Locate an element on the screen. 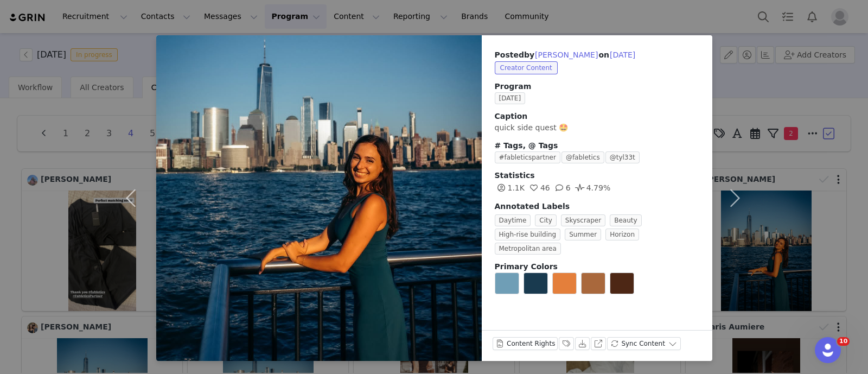 This screenshot has height=374, width=868. span: Metropolitan area is located at coordinates (528, 248).